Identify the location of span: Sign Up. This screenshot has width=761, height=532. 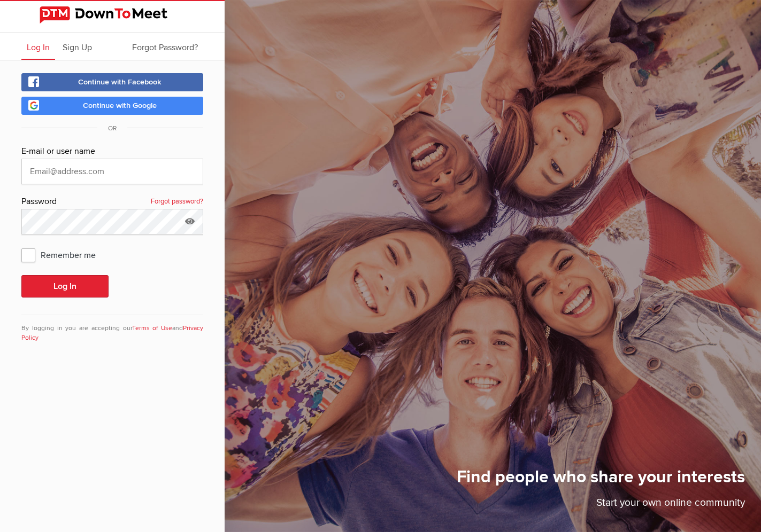
(77, 48).